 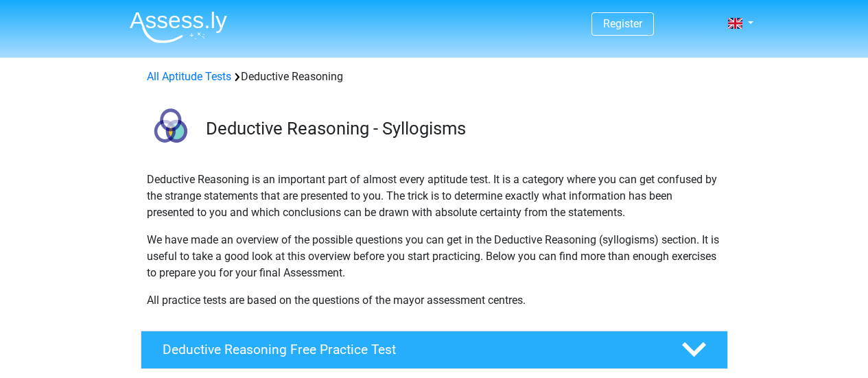 What do you see at coordinates (434, 257) in the screenshot?
I see `p: We have made an overview of the possible questions you can get in the Deductive Reasoning (syllog...` at bounding box center [434, 257].